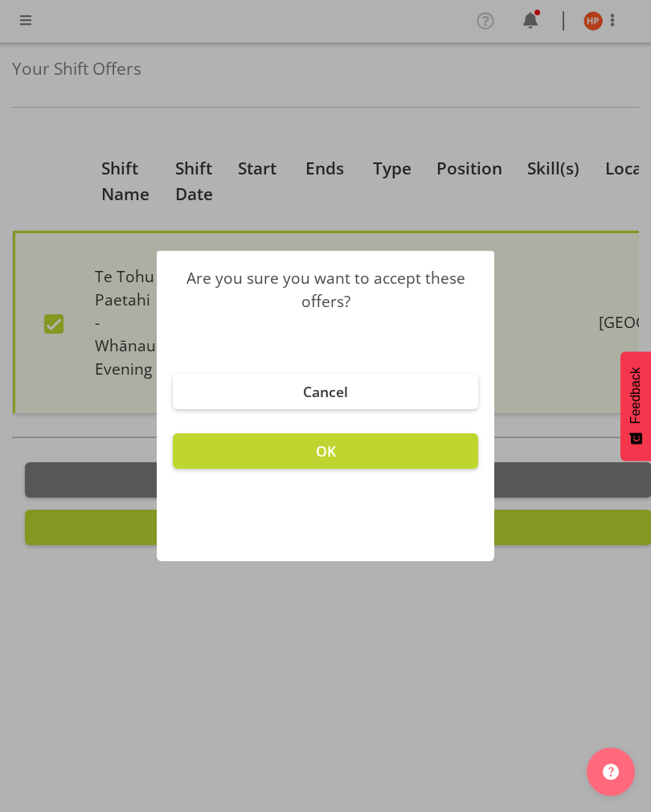 Image resolution: width=651 pixels, height=812 pixels. What do you see at coordinates (326, 392) in the screenshot?
I see `button: Cancel` at bounding box center [326, 392].